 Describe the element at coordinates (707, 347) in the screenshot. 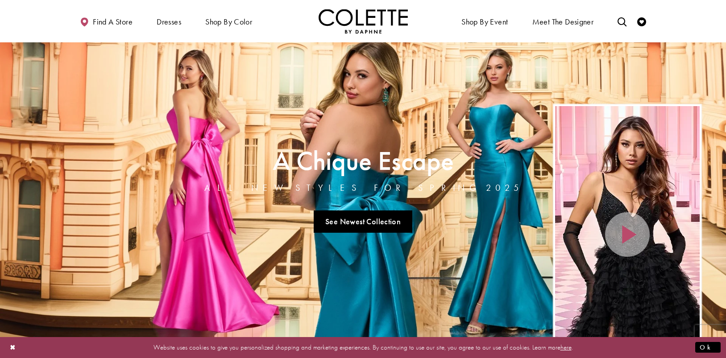

I see `button: Submit Dialog` at that location.